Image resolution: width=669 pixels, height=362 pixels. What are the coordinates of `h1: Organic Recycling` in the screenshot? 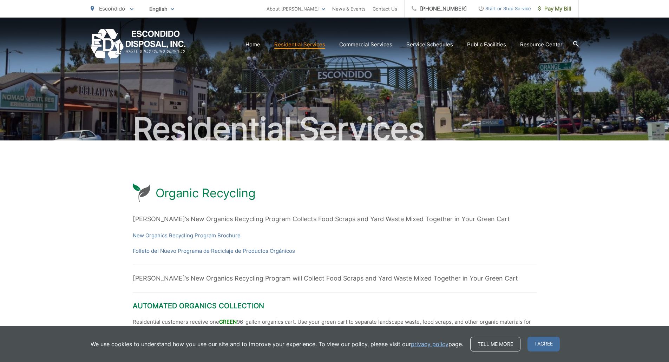 It's located at (205, 193).